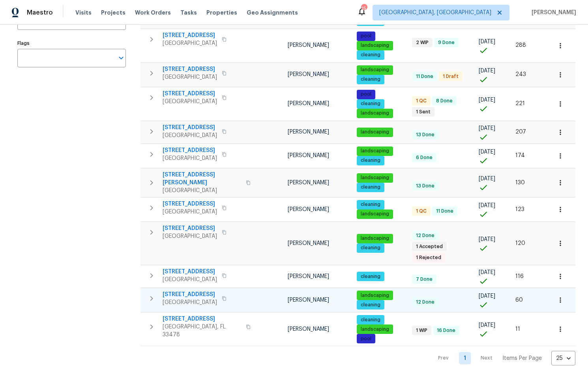 The width and height of the screenshot is (588, 367). What do you see at coordinates (520, 45) in the screenshot?
I see `span: 288` at bounding box center [520, 45].